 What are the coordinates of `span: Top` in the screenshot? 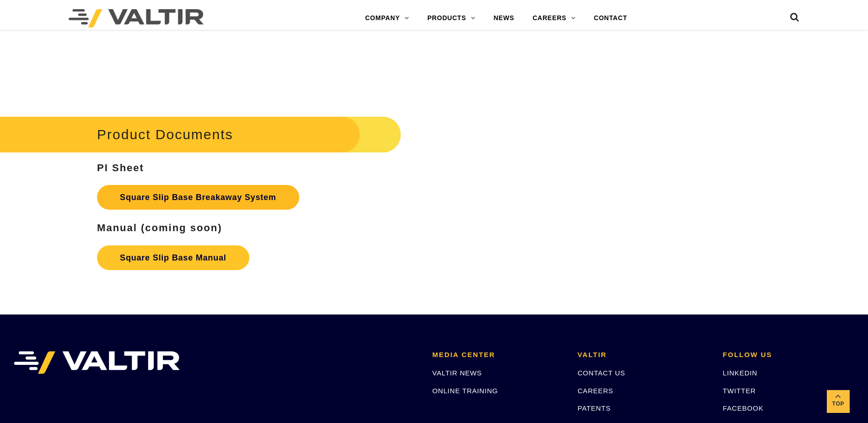 It's located at (839, 404).